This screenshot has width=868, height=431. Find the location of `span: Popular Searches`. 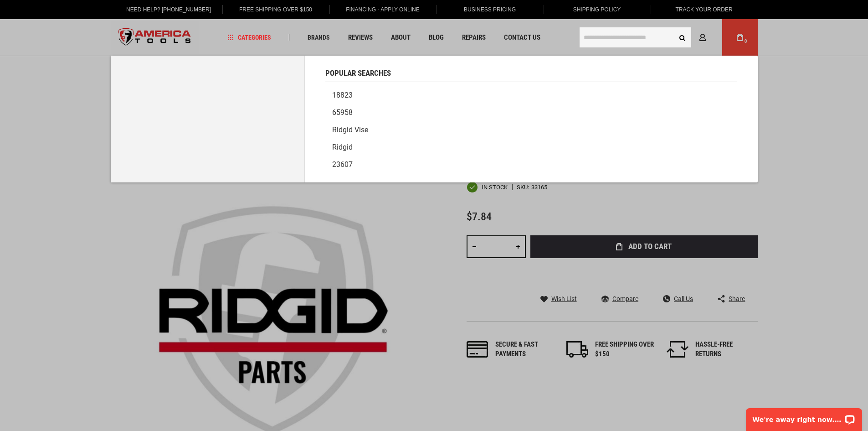

span: Popular Searches is located at coordinates (358, 73).